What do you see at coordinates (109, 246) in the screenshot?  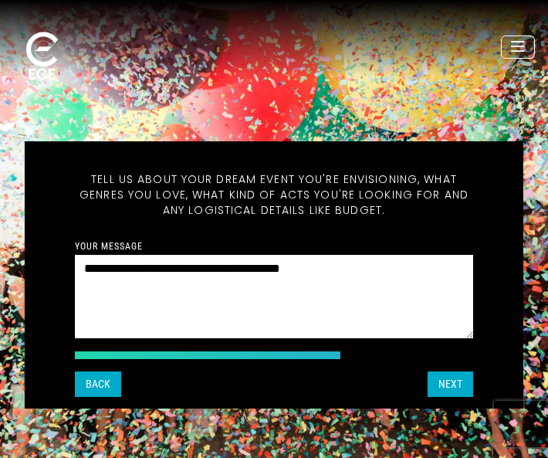 I see `label: Your message` at bounding box center [109, 246].